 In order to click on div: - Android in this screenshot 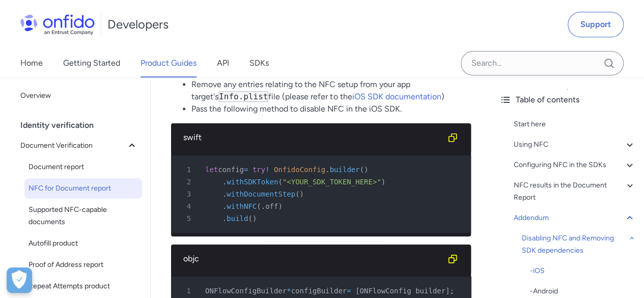, I will do `click(583, 291)`.